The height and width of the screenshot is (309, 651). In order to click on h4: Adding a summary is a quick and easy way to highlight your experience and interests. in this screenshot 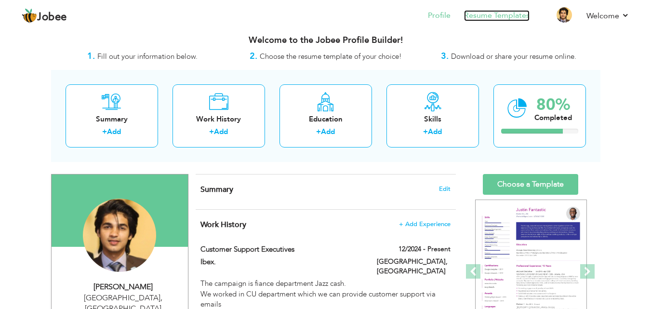, I will do `click(325, 189)`.